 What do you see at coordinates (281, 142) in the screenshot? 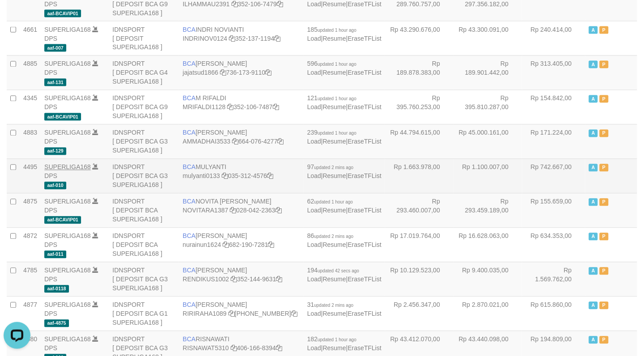
I see `a: Copy 6640764277 to clipboard` at bounding box center [281, 142].